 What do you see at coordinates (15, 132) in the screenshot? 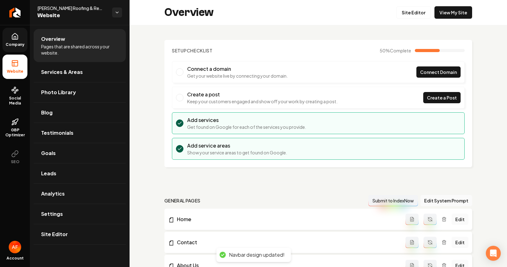
I see `span: GBP Optimizer` at bounding box center [15, 132].